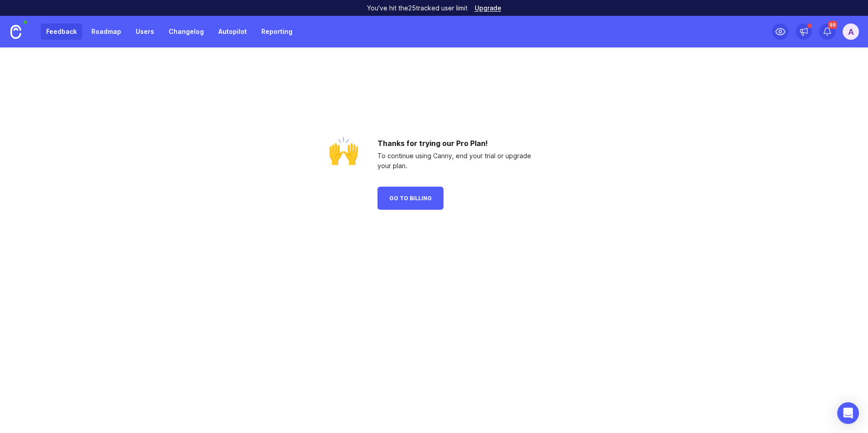 The width and height of the screenshot is (868, 433). Describe the element at coordinates (411, 198) in the screenshot. I see `a: Go to Billing` at that location.